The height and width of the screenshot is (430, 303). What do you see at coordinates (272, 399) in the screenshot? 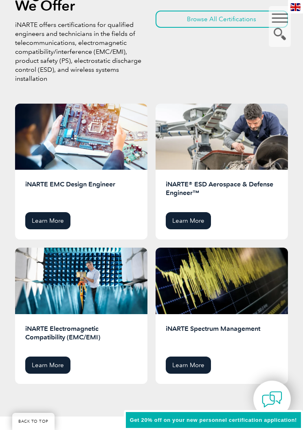
I see `img: contact-chat.png` at bounding box center [272, 399].